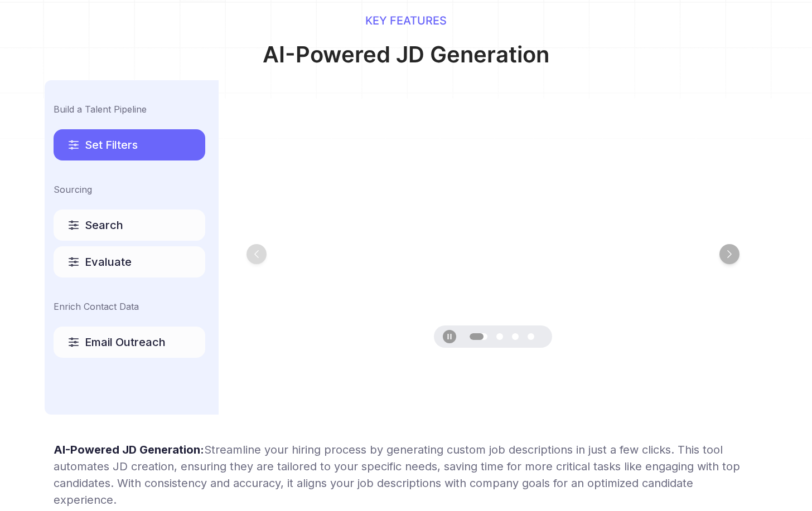 Image resolution: width=812 pixels, height=511 pixels. I want to click on span: Email Outreach, so click(125, 343).